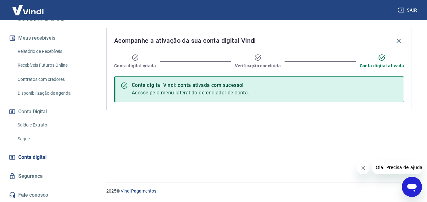  What do you see at coordinates (51, 125) in the screenshot?
I see `a: Saldo e Extrato` at bounding box center [51, 125].